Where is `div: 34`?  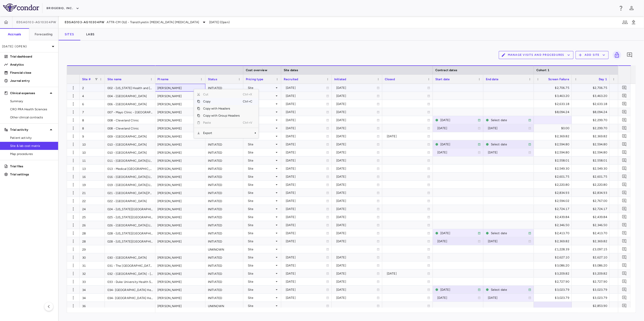
div: 34 is located at coordinates (92, 298).